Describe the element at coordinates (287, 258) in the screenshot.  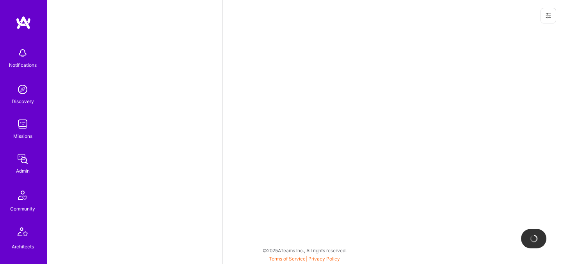
I see `a: Terms of Service` at that location.